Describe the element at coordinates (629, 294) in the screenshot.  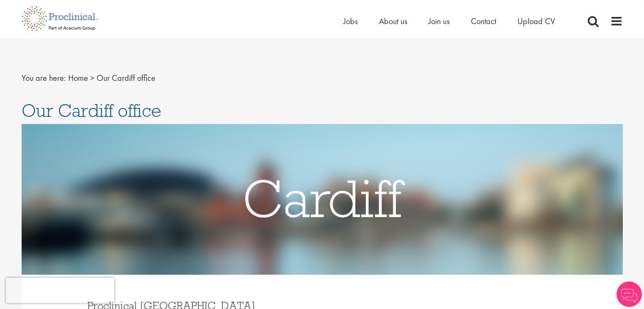
I see `img: Chatbot` at that location.